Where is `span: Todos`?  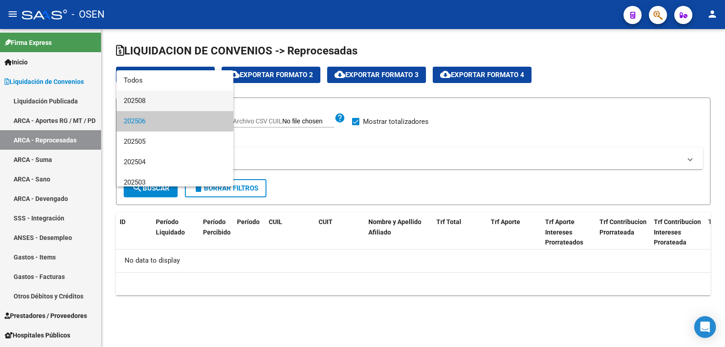 span: Todos is located at coordinates (175, 80).